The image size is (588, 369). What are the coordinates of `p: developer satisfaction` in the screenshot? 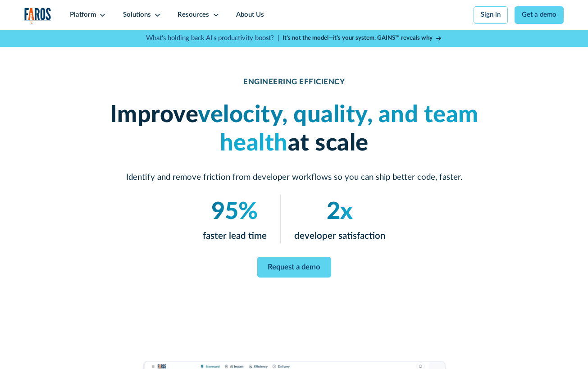 It's located at (339, 236).